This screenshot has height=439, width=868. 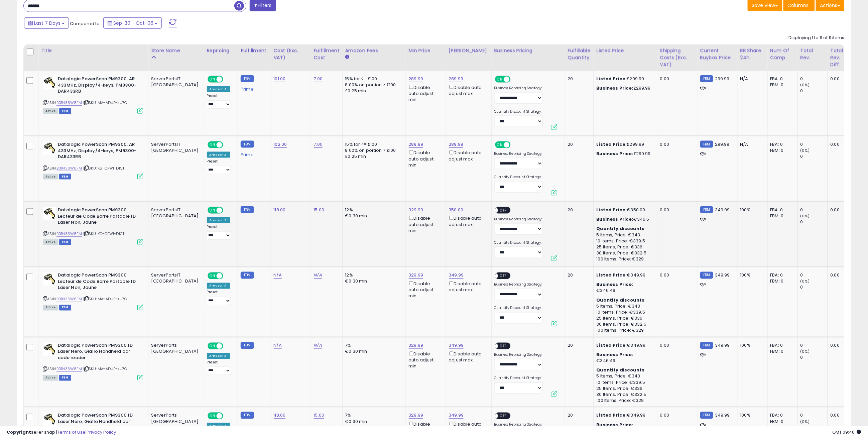 What do you see at coordinates (133, 23) in the screenshot?
I see `button: Sep-30 - Oct-06` at bounding box center [133, 23].